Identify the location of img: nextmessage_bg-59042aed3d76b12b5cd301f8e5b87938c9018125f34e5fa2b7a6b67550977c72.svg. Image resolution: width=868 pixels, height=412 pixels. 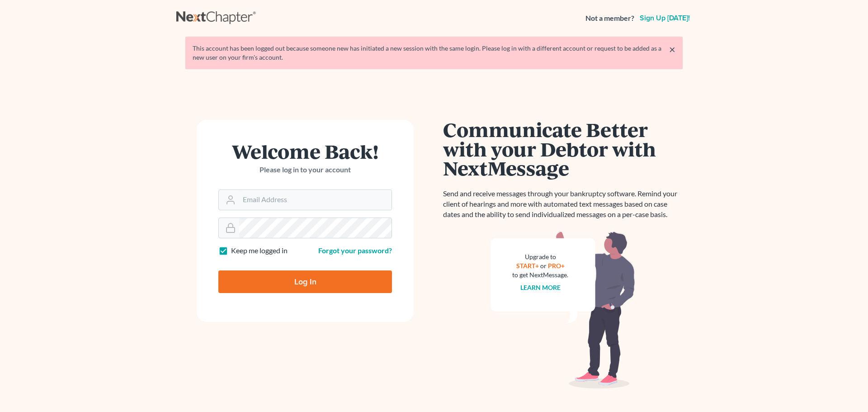
(563, 310).